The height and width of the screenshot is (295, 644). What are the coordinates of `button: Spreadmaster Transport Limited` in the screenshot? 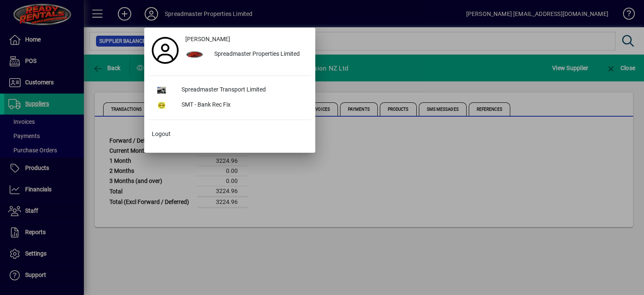 It's located at (230, 90).